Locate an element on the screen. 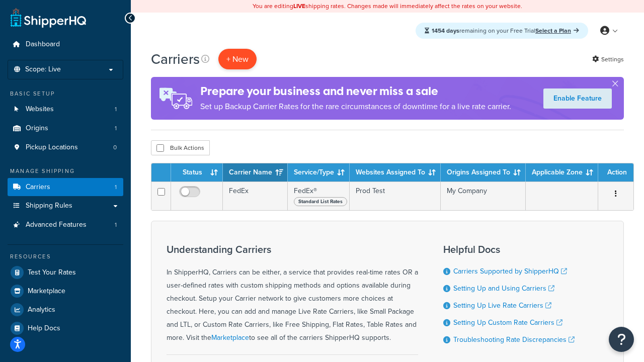 The image size is (644, 362). h4: Prepare your business and never miss a sale is located at coordinates (355, 91).